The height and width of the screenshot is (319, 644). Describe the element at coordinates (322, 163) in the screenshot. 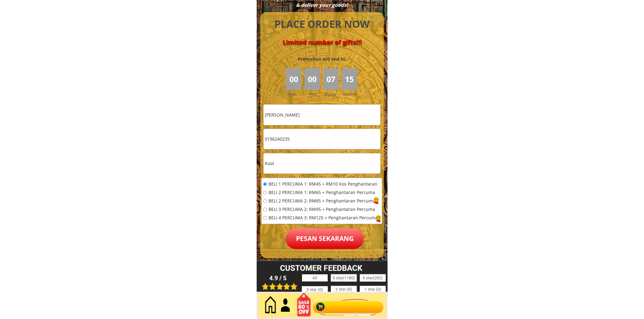

I see `input: Alamat` at that location.